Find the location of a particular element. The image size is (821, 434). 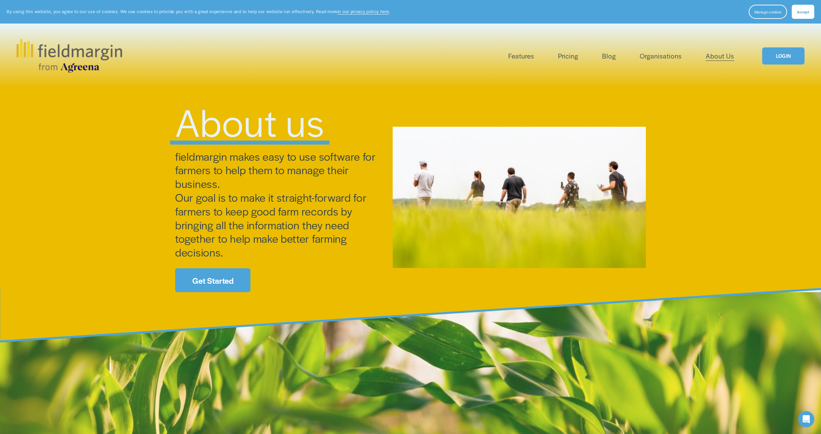

p: By using this website, you agree to our use of cookies. We use cookies to provide you with a grea... is located at coordinates (198, 11).